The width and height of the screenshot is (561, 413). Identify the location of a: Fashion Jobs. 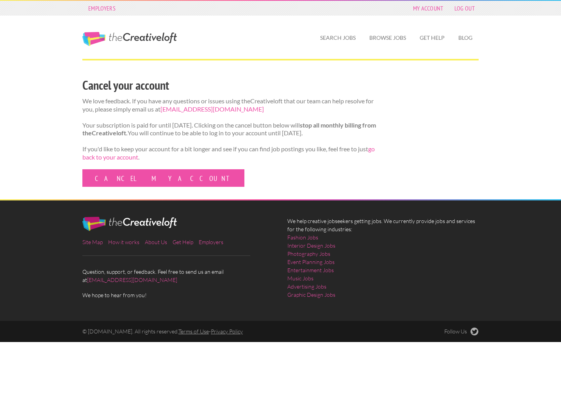
(302, 237).